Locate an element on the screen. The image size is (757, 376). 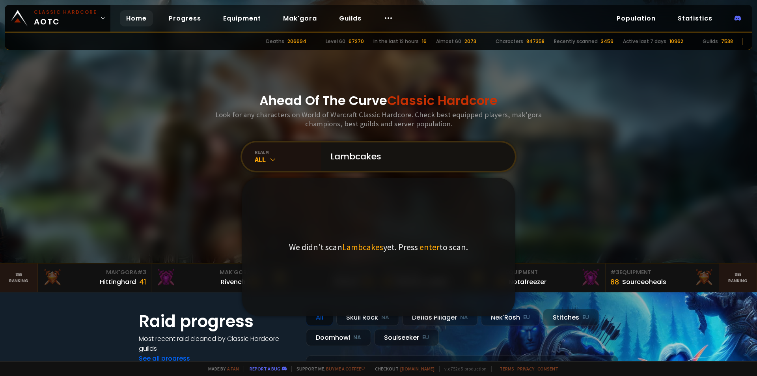
div: 16 is located at coordinates (424, 41).